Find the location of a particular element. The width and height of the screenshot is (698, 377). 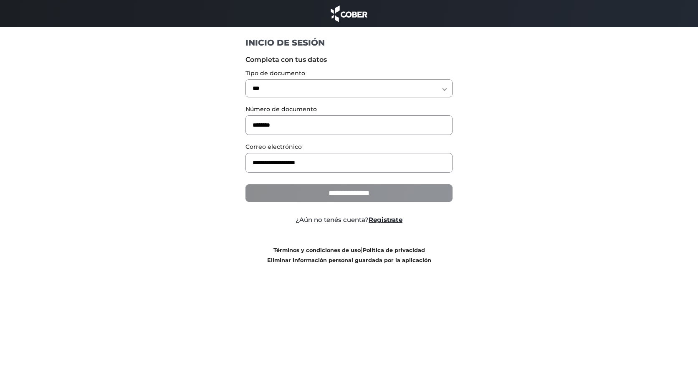

a: Términos y condiciones de uso is located at coordinates (317, 250).